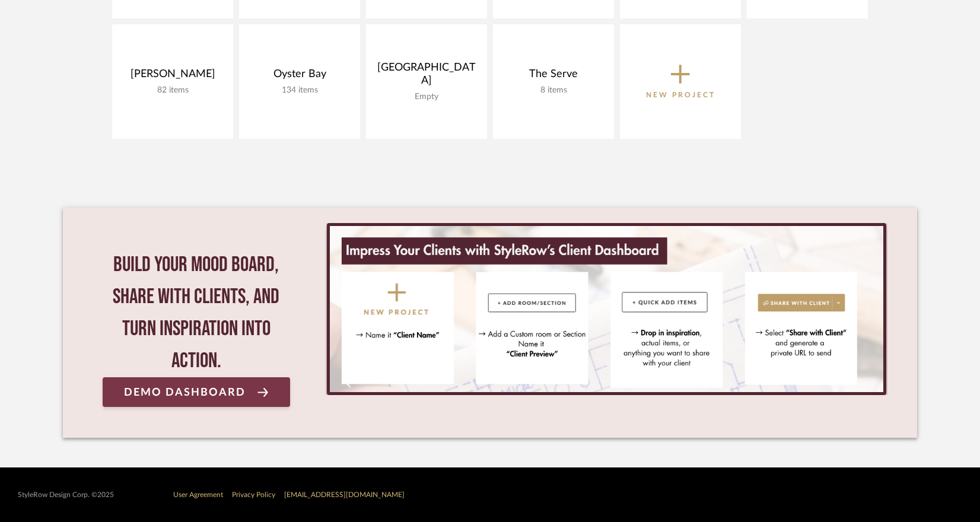 The image size is (980, 522). Describe the element at coordinates (300, 76) in the screenshot. I see `div: Oyster Bay` at that location.